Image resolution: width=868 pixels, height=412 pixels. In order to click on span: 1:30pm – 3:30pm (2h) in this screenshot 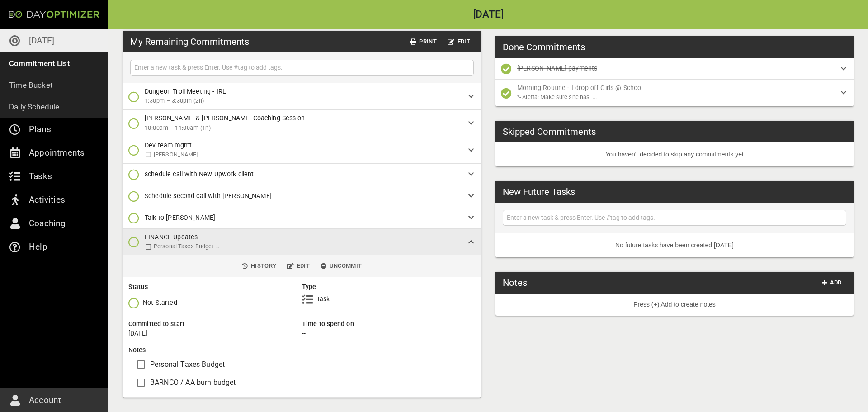, I will do `click(303, 101)`.